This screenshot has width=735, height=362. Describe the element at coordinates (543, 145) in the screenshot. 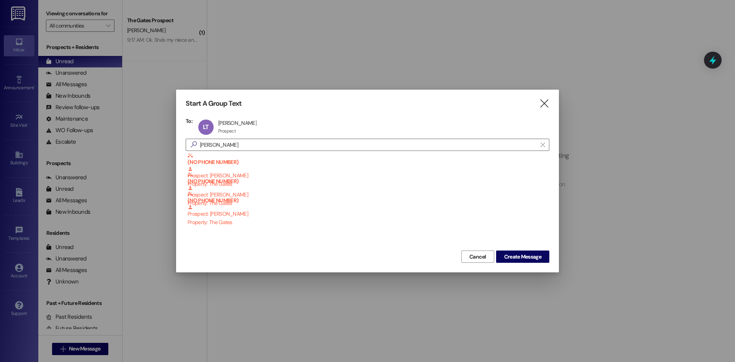

I see `button: Clear text` at that location.